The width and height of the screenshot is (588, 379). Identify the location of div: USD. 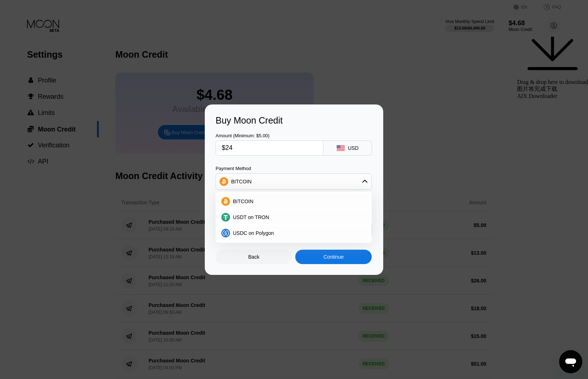
(353, 148).